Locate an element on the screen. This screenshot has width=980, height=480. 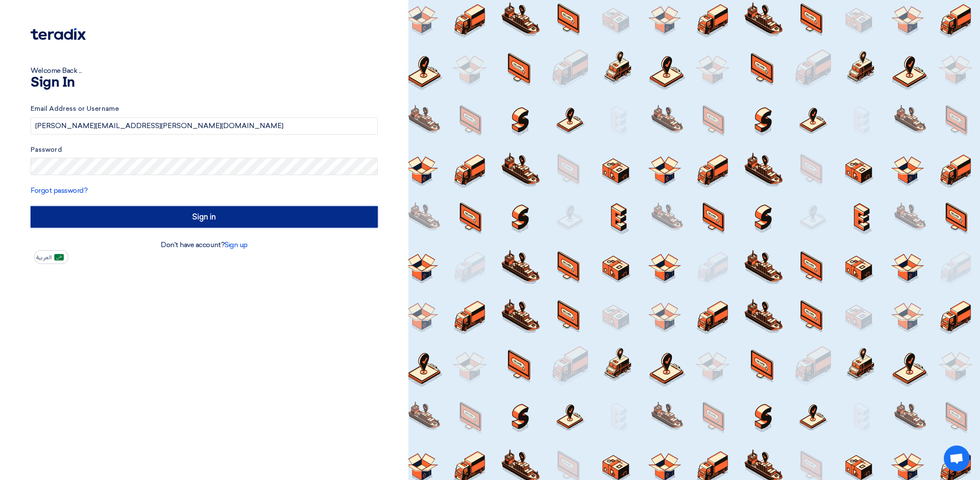
img: ar-AR.png is located at coordinates (59, 257).